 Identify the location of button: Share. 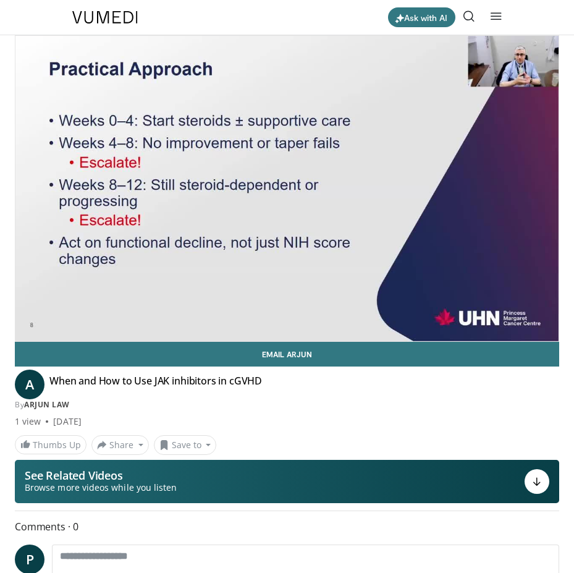
(120, 445).